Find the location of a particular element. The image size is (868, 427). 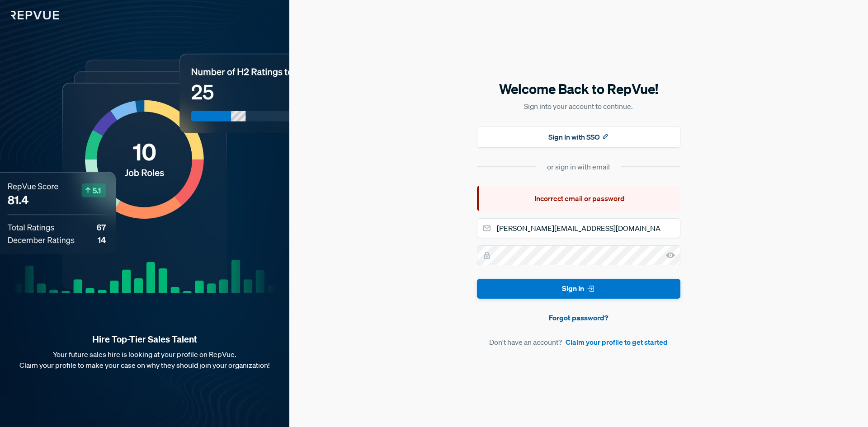

button: Sign In with SSO is located at coordinates (579, 137).